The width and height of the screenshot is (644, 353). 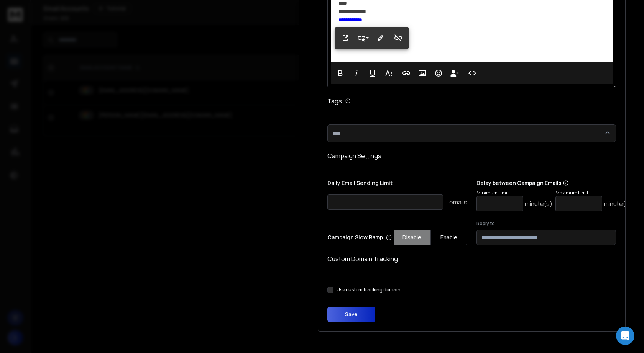 I want to click on button: Code View, so click(x=472, y=73).